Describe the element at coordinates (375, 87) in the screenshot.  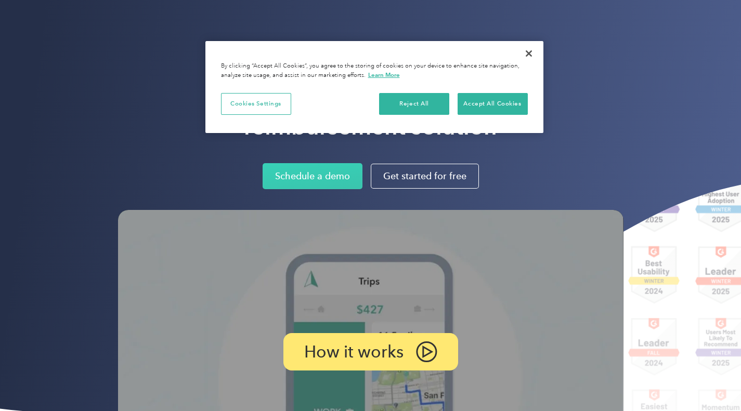
I see `div: Cookie banner` at that location.